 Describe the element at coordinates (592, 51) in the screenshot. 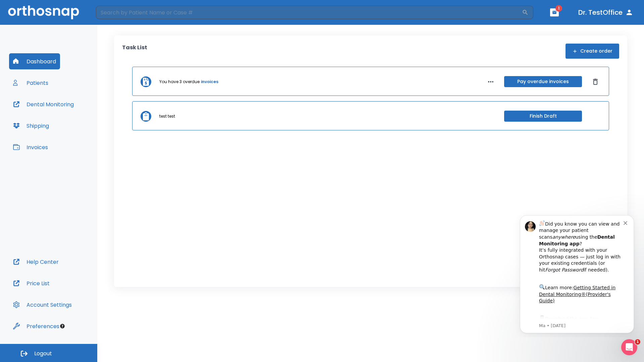

I see `button: Create order` at that location.